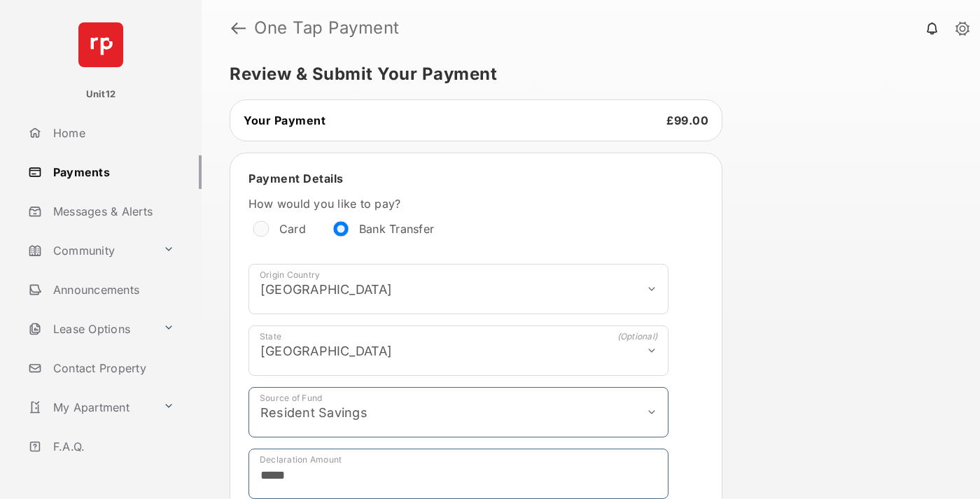 The image size is (980, 499). I want to click on span: Payment Details, so click(296, 178).